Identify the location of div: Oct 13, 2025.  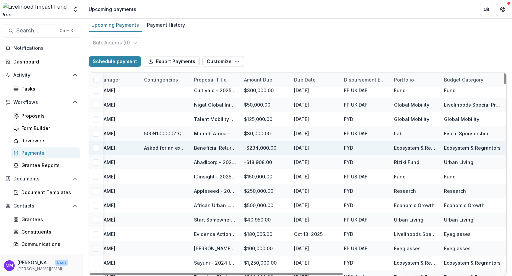
(315, 234).